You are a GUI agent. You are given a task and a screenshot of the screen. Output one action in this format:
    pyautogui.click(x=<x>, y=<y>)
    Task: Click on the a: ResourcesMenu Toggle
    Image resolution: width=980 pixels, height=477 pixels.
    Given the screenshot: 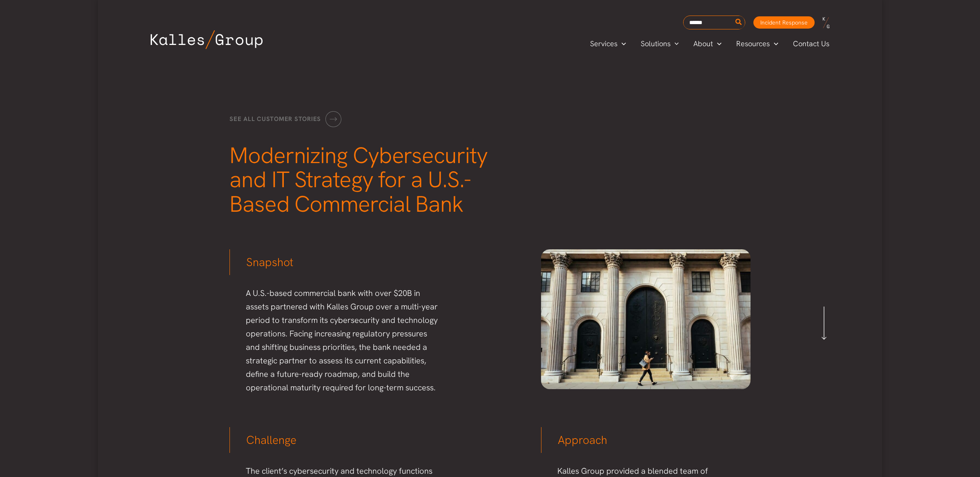 What is the action you would take?
    pyautogui.click(x=757, y=44)
    